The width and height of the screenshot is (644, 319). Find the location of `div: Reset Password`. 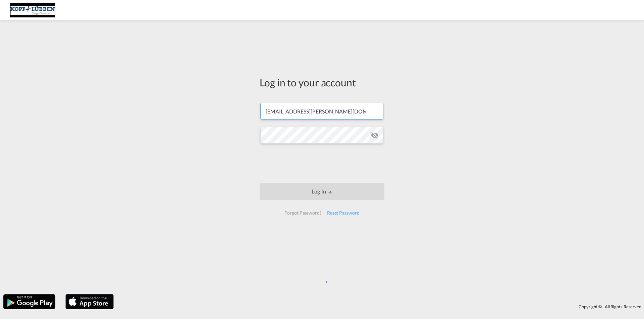

div: Reset Password is located at coordinates (343, 213).